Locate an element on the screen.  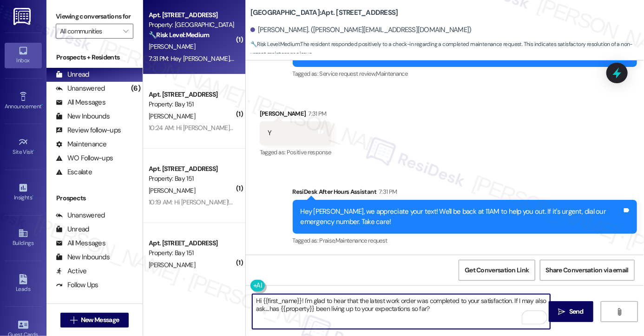
div: Review follow-ups is located at coordinates (89, 130).